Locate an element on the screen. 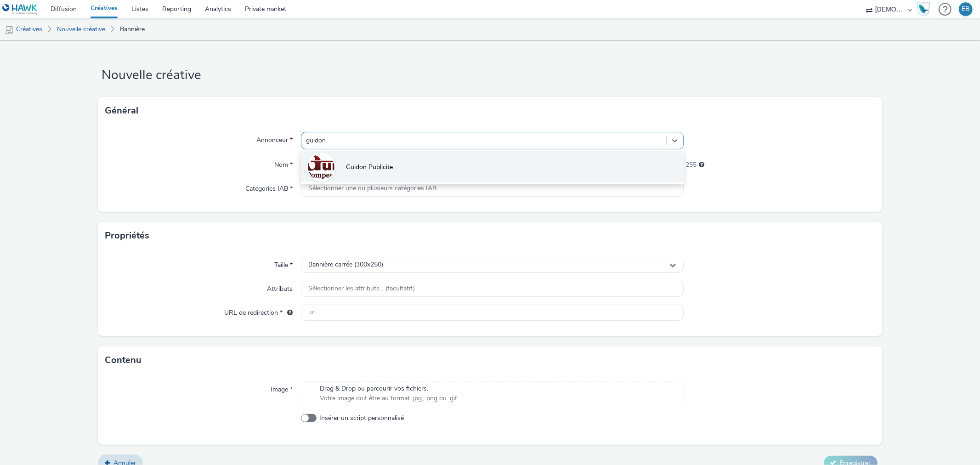 The image size is (980, 465). label: URL de redirection * is located at coordinates (259, 312).